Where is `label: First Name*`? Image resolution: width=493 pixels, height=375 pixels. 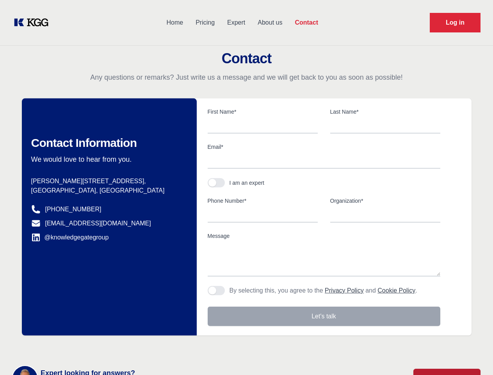 label: First Name* is located at coordinates (263, 112).